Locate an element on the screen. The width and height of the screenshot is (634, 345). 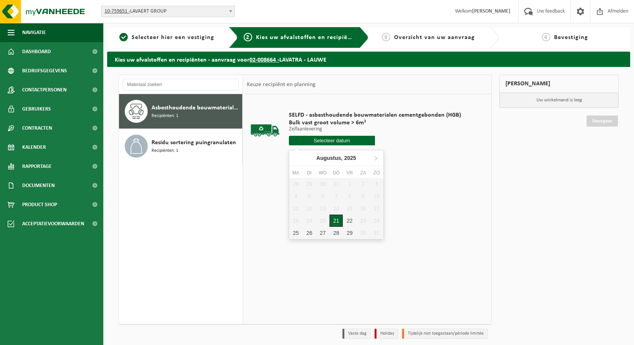
div: 29 is located at coordinates (349, 233).